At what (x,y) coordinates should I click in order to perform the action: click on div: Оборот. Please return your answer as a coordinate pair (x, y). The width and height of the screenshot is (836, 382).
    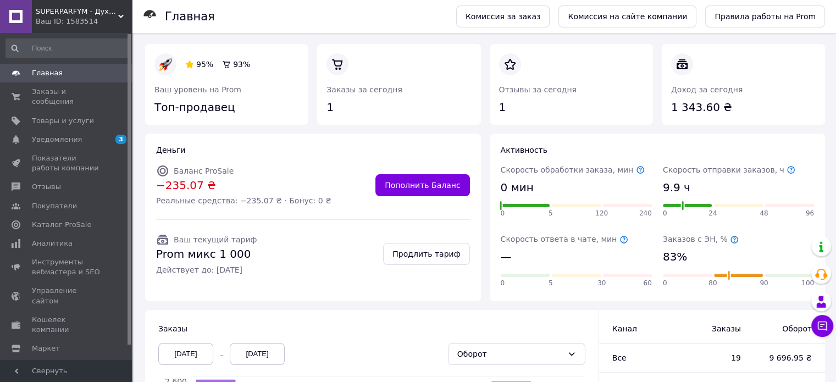
    Looking at the image, I should click on (510, 354).